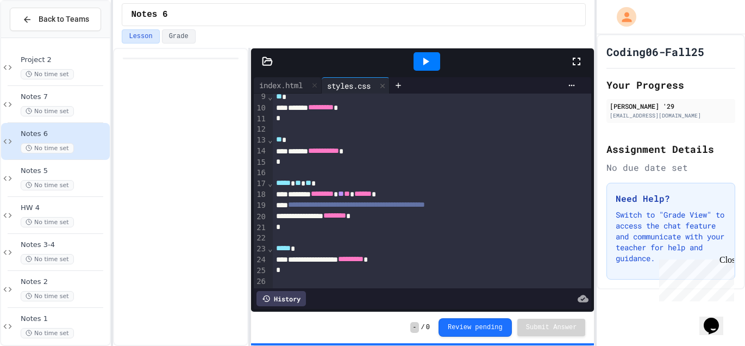  Describe the element at coordinates (260, 119) in the screenshot. I see `div: 11` at that location.